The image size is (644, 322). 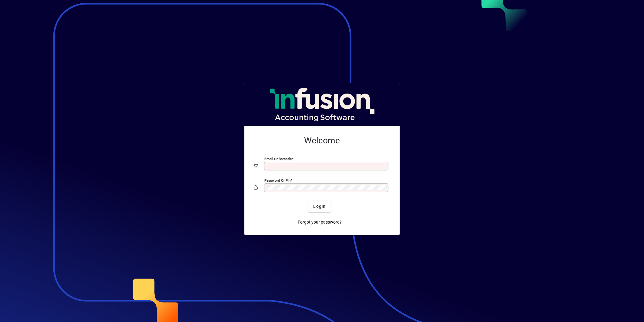 What do you see at coordinates (278, 180) in the screenshot?
I see `mat-label: Password or Pin` at bounding box center [278, 180].